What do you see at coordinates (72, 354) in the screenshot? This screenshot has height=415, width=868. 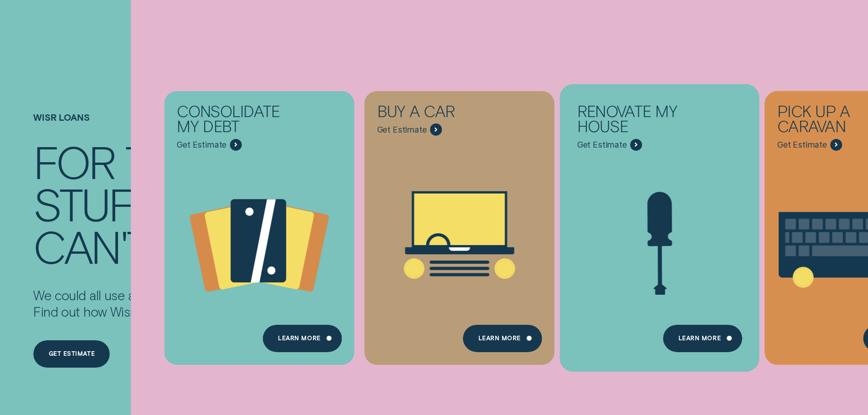 I see `a: Get estimate` at bounding box center [72, 354].